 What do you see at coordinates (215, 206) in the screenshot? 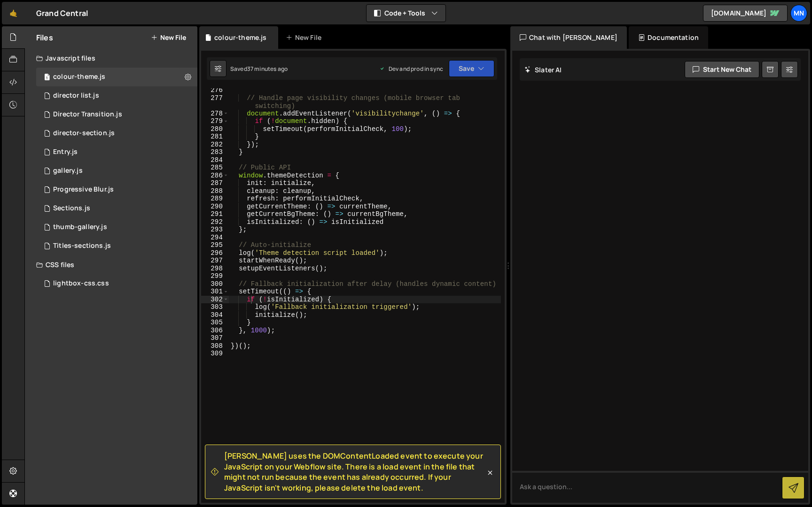
I see `div: 290` at bounding box center [215, 206].